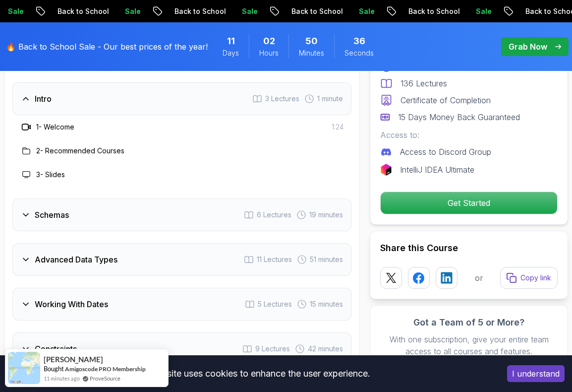 The width and height of the screenshot is (572, 392). I want to click on span: 11 Lectures, so click(274, 260).